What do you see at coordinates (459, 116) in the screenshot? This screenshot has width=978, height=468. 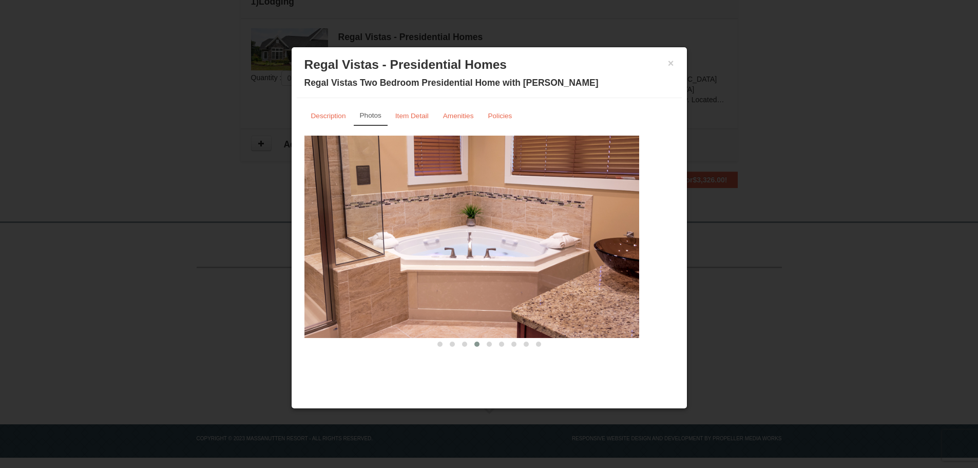 I see `a: Amenities` at bounding box center [459, 116].